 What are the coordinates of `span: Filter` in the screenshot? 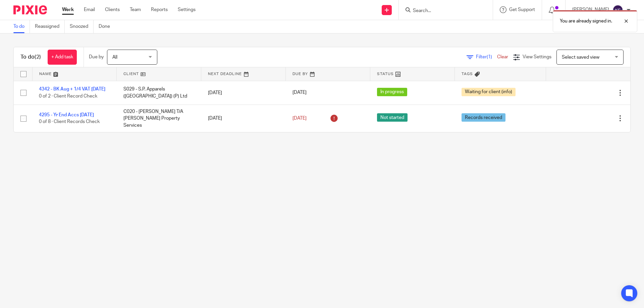 It's located at (486, 57).